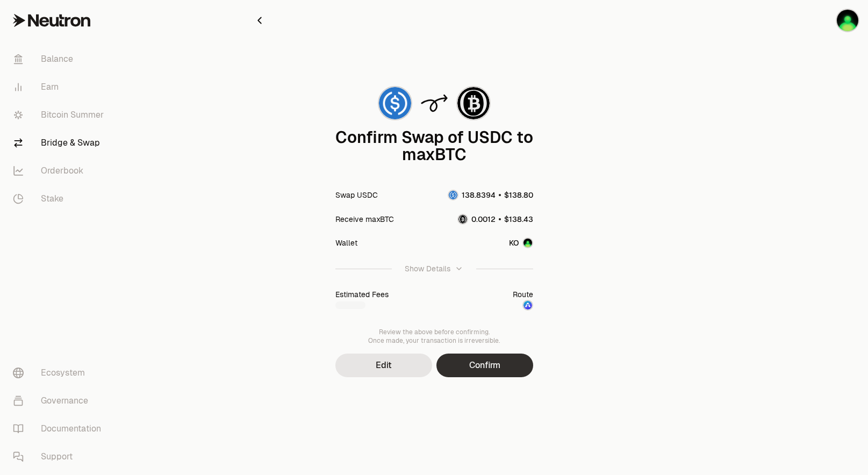 The image size is (868, 475). What do you see at coordinates (435, 269) in the screenshot?
I see `button: Show Details` at bounding box center [435, 269].